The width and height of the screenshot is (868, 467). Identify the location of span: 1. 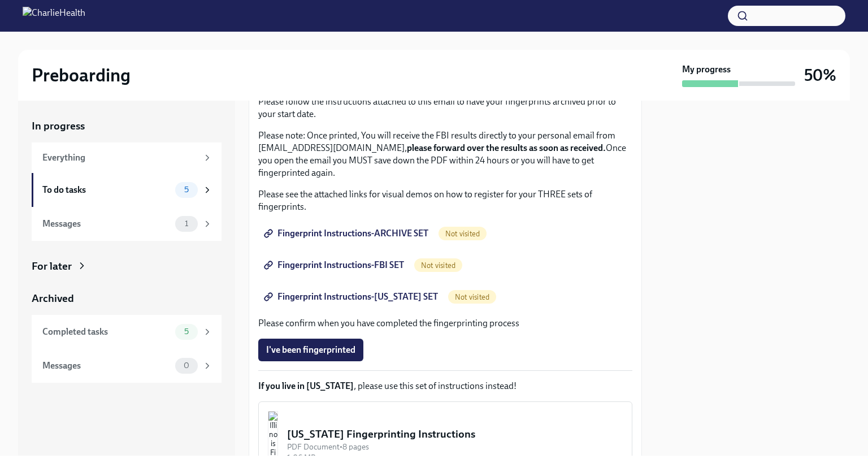
(187, 223).